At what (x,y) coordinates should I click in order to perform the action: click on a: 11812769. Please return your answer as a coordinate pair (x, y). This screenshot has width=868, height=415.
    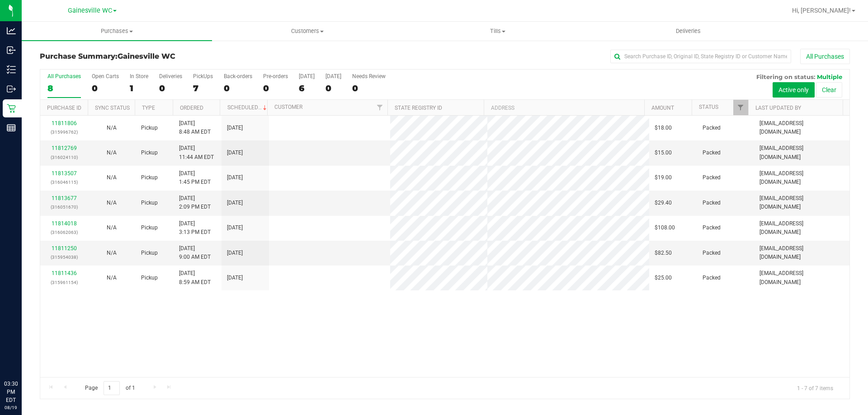
    Looking at the image, I should click on (64, 148).